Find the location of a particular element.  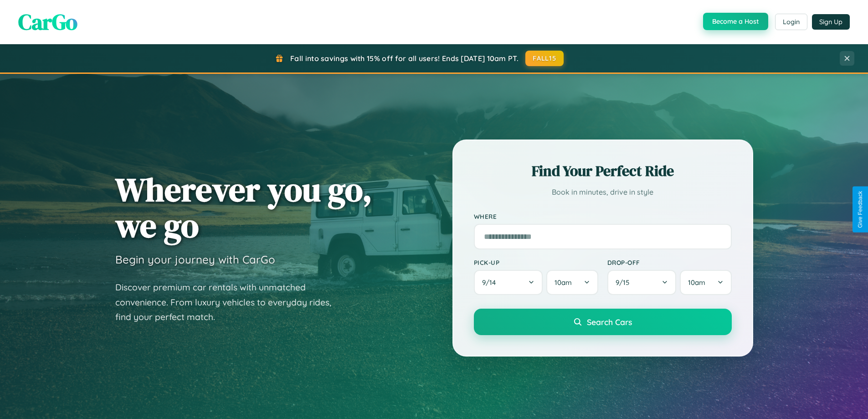

button: Login is located at coordinates (791, 22).